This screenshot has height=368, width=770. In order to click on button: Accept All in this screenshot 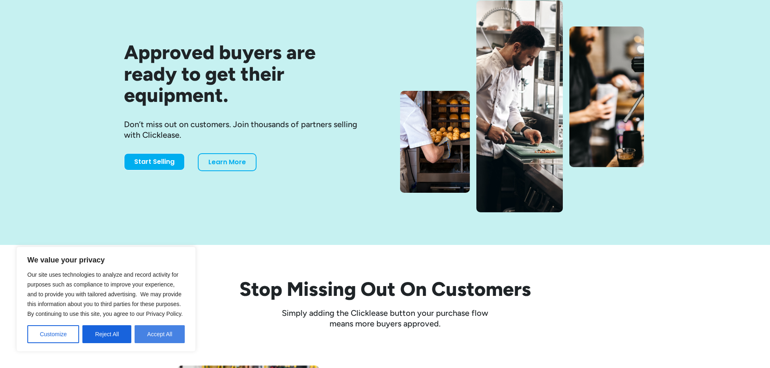, I will do `click(160, 335)`.